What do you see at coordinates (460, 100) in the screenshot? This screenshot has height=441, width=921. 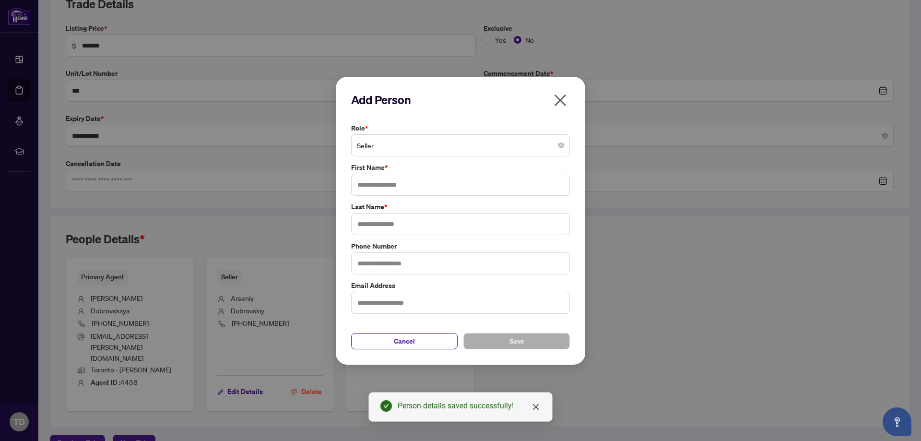 I see `h2: Add Person` at bounding box center [460, 100].